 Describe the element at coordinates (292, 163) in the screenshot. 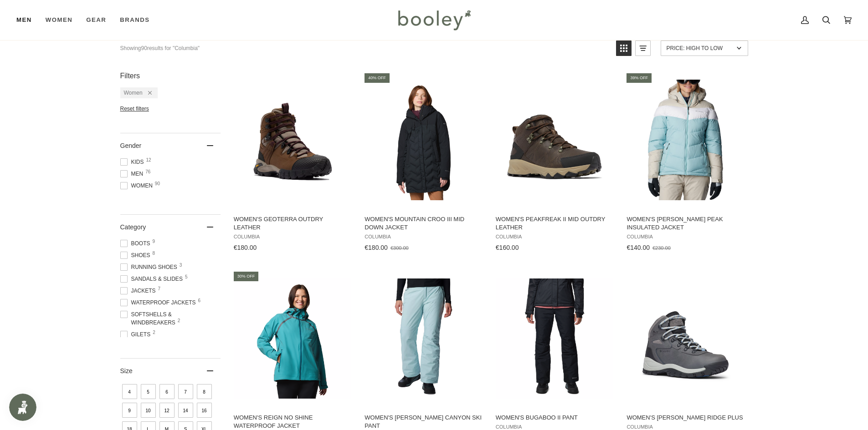

I see `a: Women's Geoterra Outdry Leather` at that location.